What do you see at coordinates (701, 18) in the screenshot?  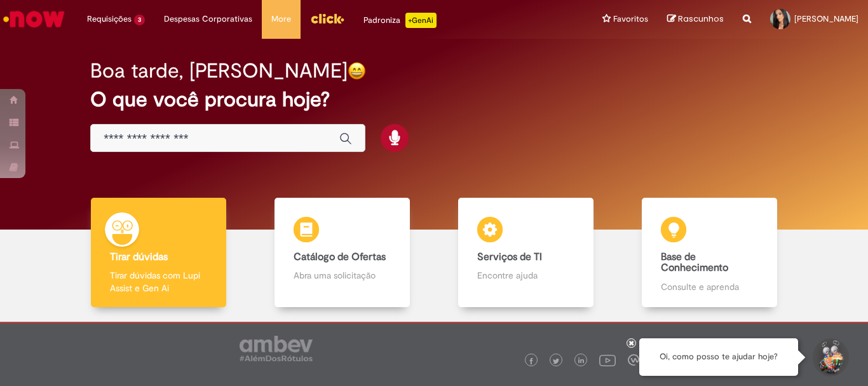 I see `span: Rascunhos` at bounding box center [701, 18].